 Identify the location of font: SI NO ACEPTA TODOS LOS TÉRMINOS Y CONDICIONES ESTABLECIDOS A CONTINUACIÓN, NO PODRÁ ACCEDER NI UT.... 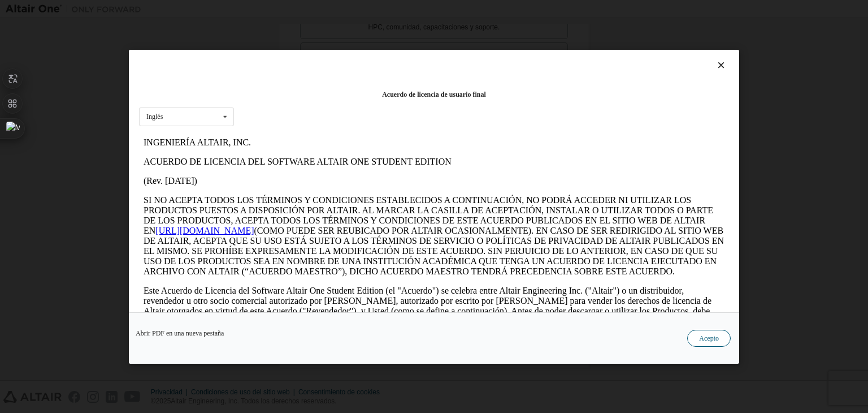
(289, 82).